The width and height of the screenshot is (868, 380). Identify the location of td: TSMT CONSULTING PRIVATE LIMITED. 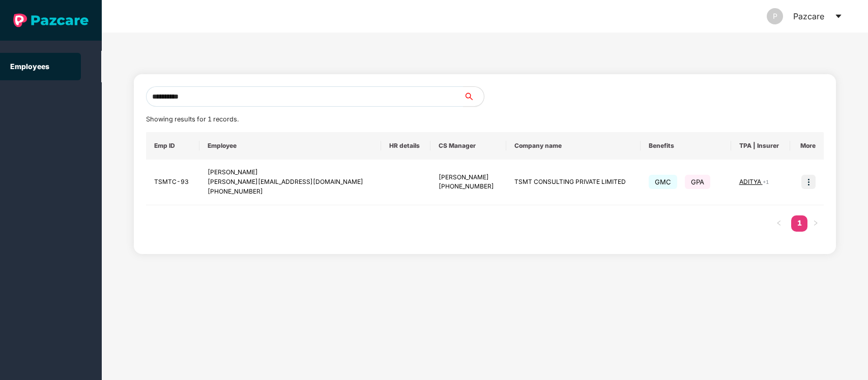
(574, 182).